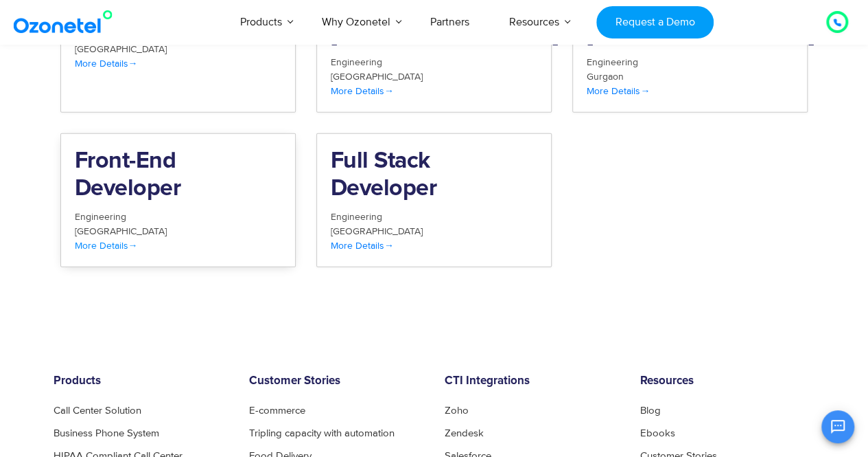 The width and height of the screenshot is (868, 457). What do you see at coordinates (322, 433) in the screenshot?
I see `a: Tripling capacity with automation` at bounding box center [322, 433].